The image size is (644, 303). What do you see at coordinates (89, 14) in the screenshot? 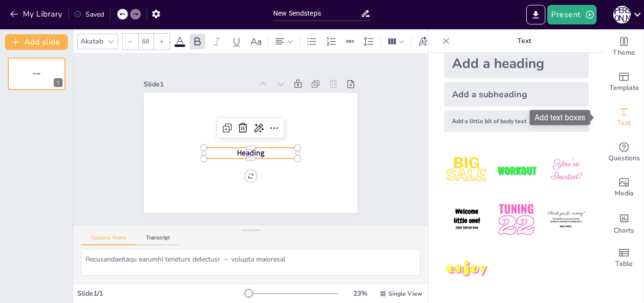
I see `div: Saved` at bounding box center [89, 14].